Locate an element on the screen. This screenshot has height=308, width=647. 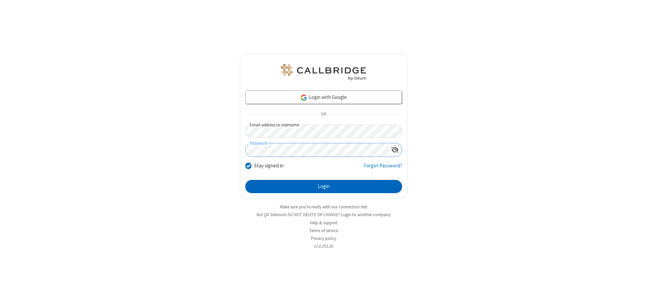
li: v2.6.353.1b is located at coordinates (323, 246).